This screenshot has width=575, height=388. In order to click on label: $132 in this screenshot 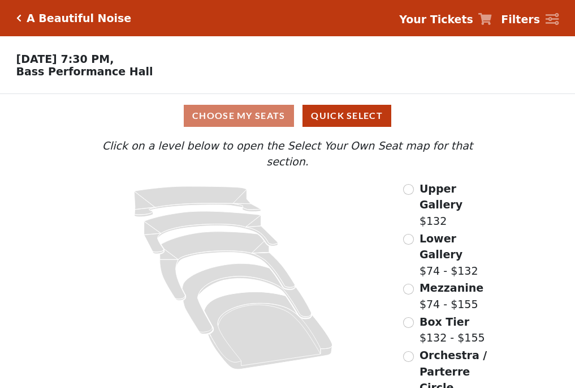, I will do `click(458, 205)`.